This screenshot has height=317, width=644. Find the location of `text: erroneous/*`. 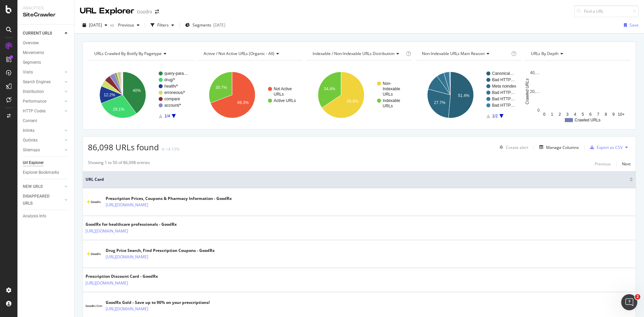

text: erroneous/* is located at coordinates (175, 93).